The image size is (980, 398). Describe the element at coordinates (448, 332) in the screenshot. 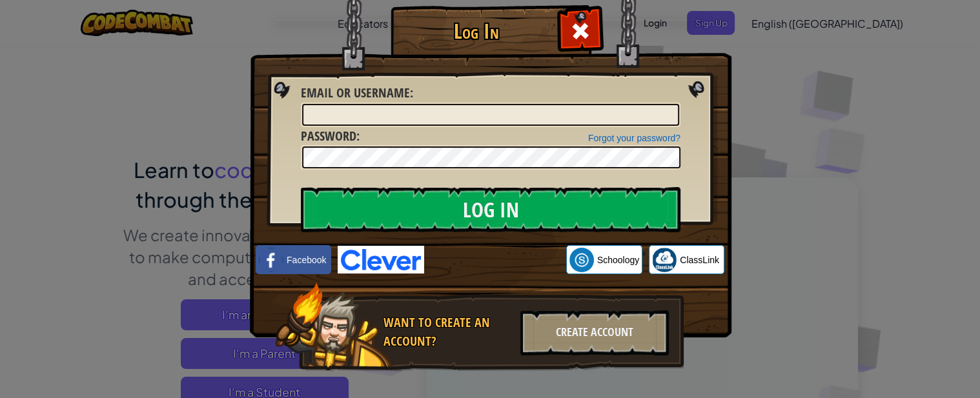

I see `div: Want to create an account?` at that location.